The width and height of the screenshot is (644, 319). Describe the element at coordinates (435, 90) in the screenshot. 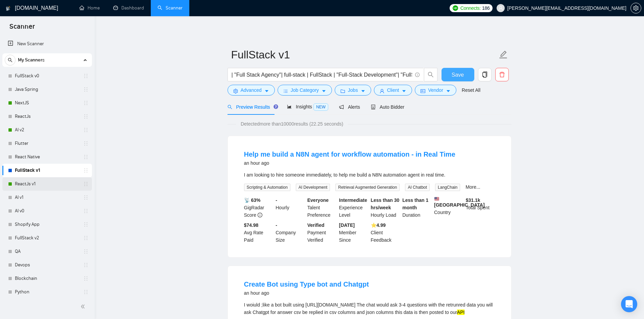

I see `button: idcardVendorcaret-down` at that location.